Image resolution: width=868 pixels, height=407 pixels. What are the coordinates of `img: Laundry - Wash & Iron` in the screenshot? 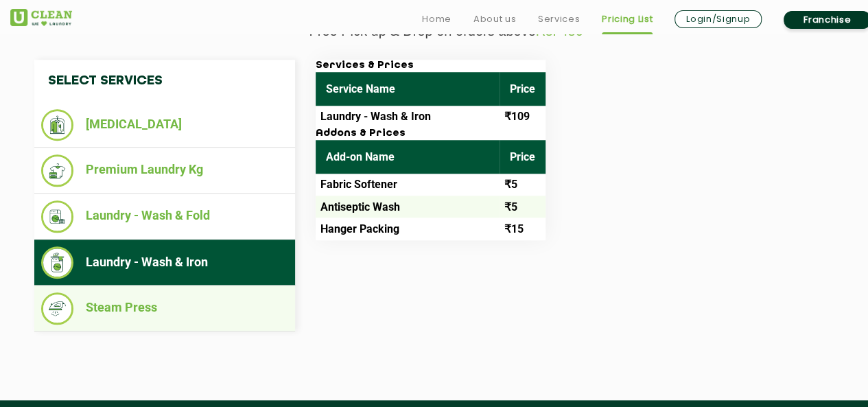 It's located at (57, 262).